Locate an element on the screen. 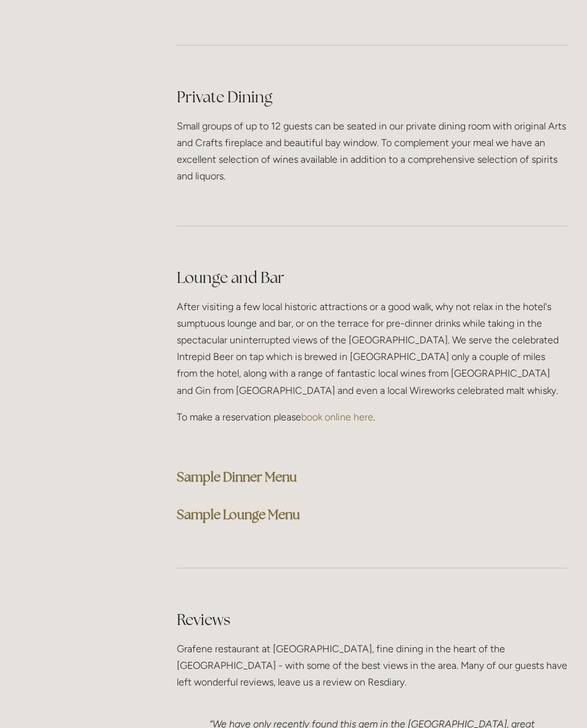 Image resolution: width=587 pixels, height=728 pixels. a: book online here is located at coordinates (337, 416).